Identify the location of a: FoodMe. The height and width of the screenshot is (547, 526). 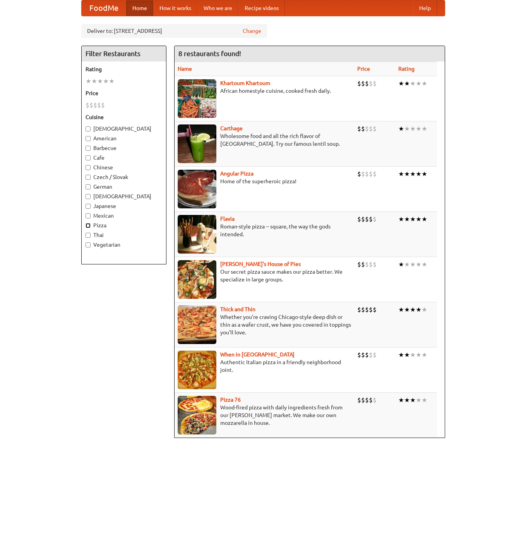
(104, 8).